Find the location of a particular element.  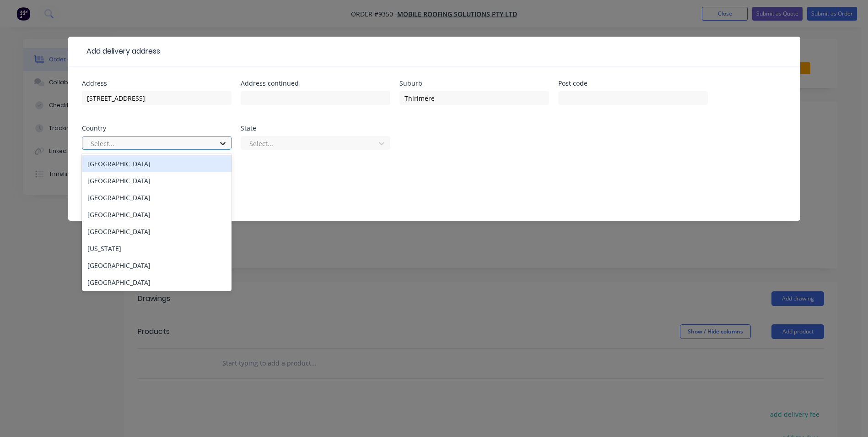

div: Post code is located at coordinates (632, 84).